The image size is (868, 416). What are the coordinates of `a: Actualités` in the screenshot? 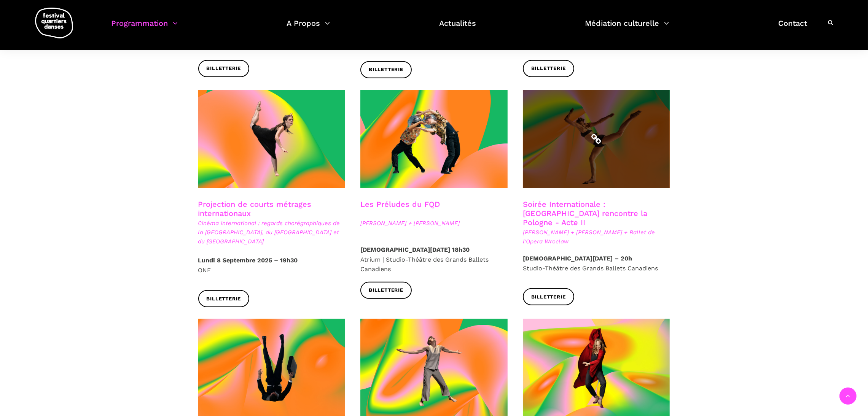 It's located at (457, 28).